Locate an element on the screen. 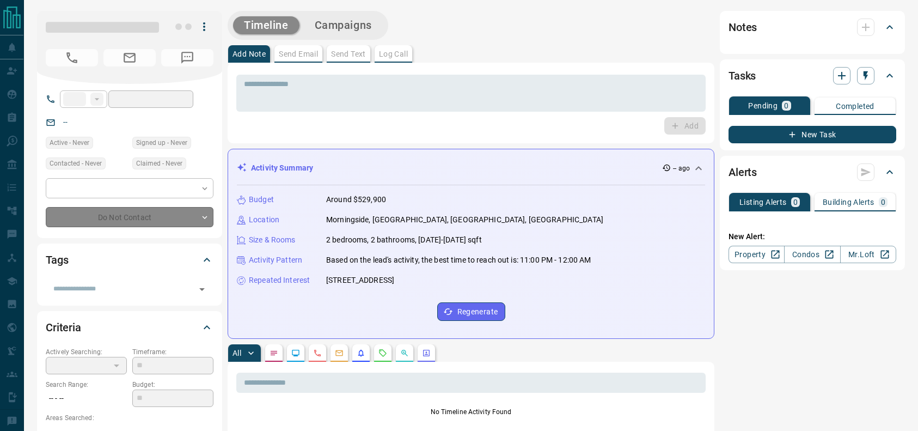  svg: Emails is located at coordinates (339, 353).